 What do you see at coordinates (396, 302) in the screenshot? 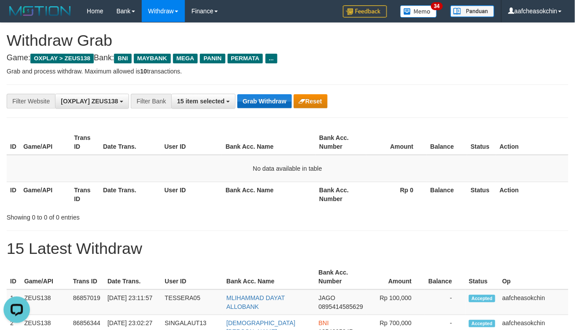
I see `td: Rp 100,000` at bounding box center [396, 302].